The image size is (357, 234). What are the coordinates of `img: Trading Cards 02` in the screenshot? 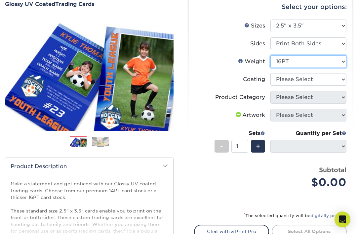 It's located at (101, 142).